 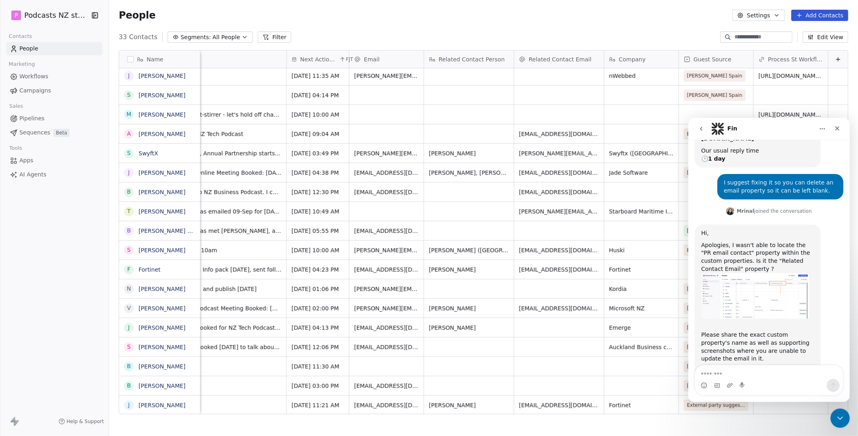 What do you see at coordinates (16, 106) in the screenshot?
I see `span: Sales` at bounding box center [16, 106].